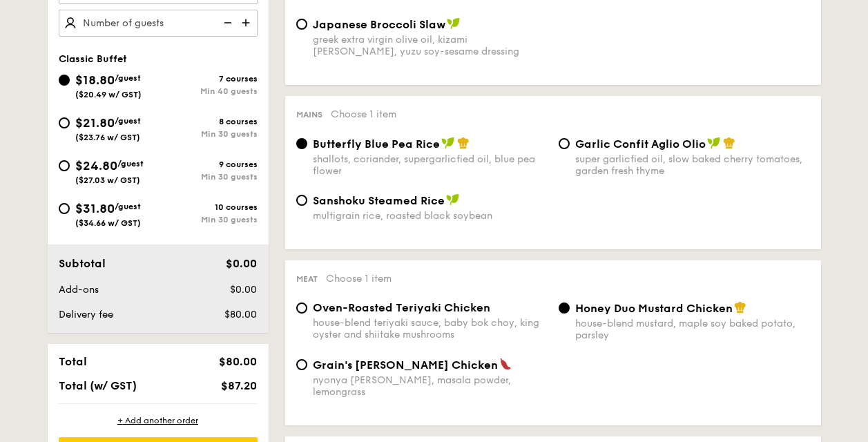 This screenshot has height=442, width=868. What do you see at coordinates (654, 308) in the screenshot?
I see `span: Honey Duo Mustard Chicken` at bounding box center [654, 308].